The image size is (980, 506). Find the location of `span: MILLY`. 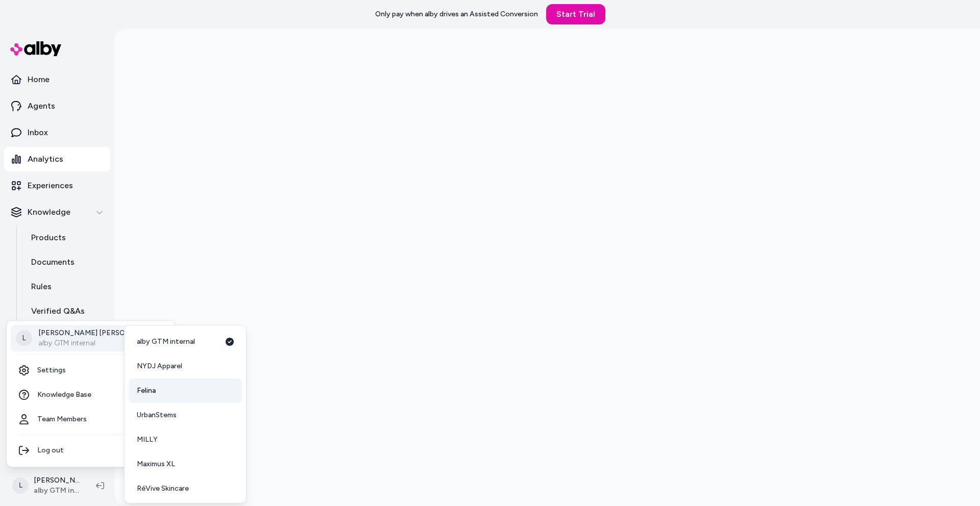

span: MILLY is located at coordinates (147, 440).